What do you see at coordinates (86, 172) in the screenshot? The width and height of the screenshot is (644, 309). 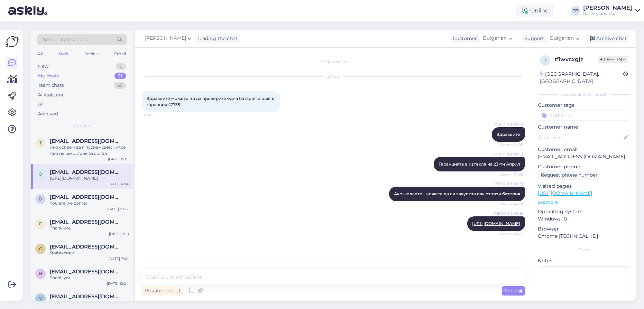 I see `span: office@7ss.bg` at bounding box center [86, 172].